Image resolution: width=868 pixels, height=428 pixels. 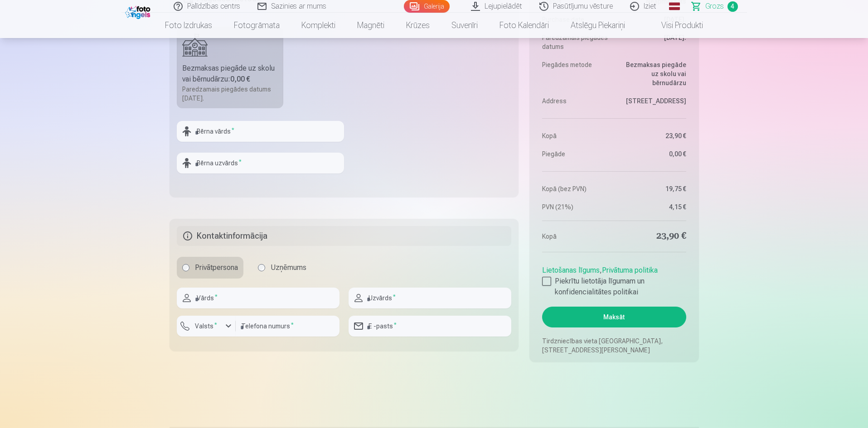 I want to click on dt: Address, so click(x=576, y=101).